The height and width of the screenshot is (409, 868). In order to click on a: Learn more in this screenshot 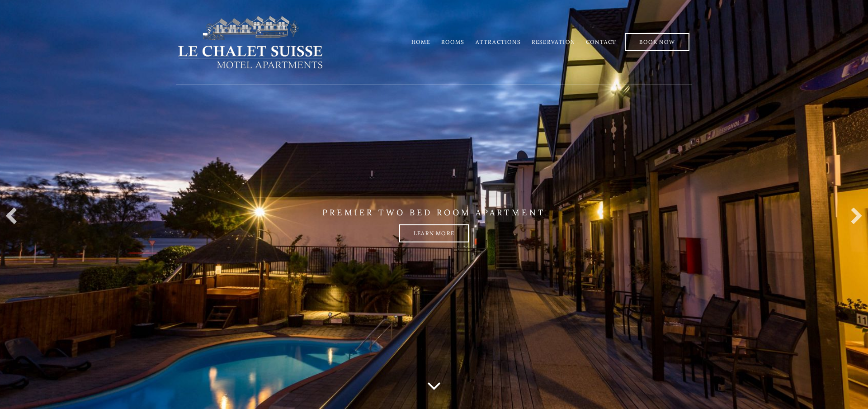, I will do `click(434, 232)`.